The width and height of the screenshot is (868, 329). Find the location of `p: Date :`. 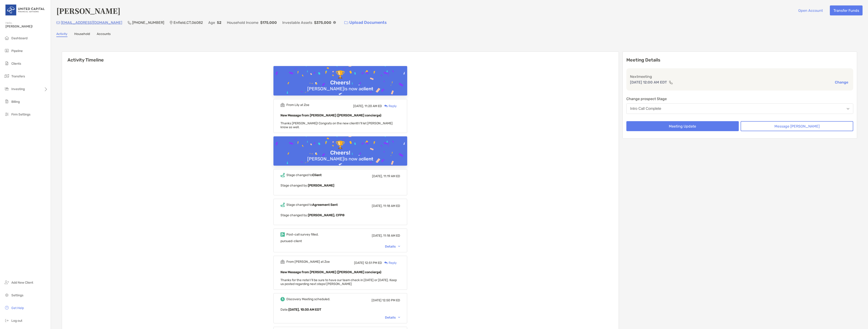

p: Date : is located at coordinates (340, 310).